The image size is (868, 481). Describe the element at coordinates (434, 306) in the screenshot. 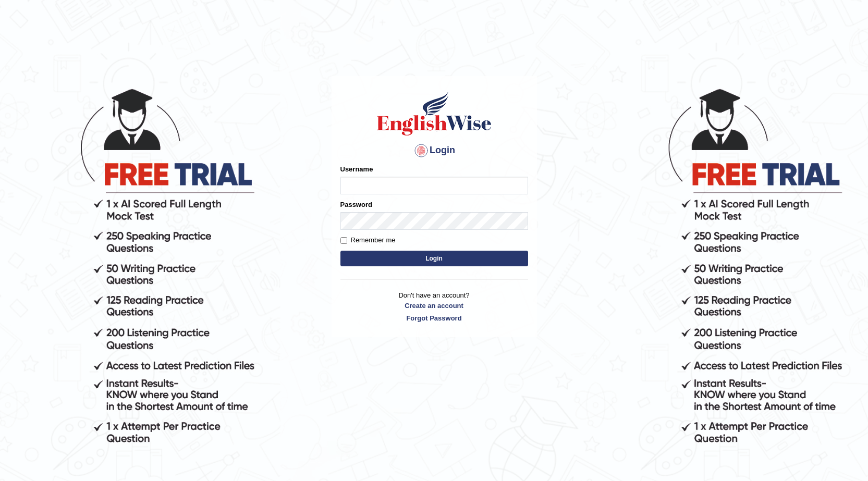

I see `a: Create an account` at that location.